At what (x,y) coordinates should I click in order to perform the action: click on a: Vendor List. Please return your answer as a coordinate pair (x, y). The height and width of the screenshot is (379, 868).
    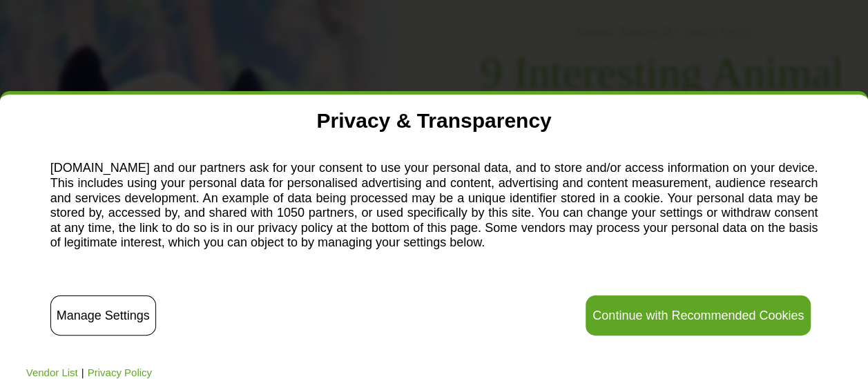
    Looking at the image, I should click on (52, 373).